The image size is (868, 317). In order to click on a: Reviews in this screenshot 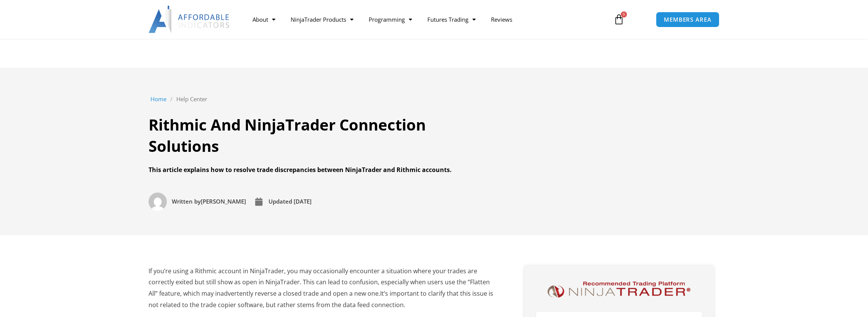, I will do `click(501, 20)`.